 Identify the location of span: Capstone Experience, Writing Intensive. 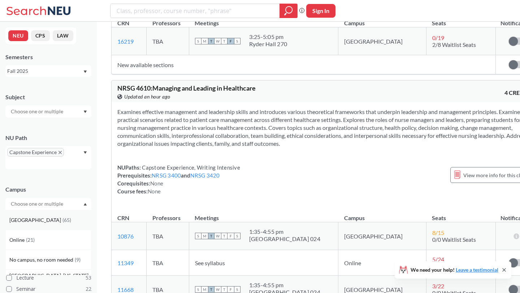
(190, 168).